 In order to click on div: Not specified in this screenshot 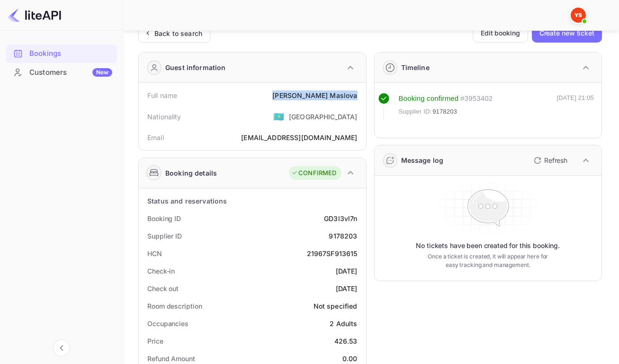, I will do `click(336, 306)`.